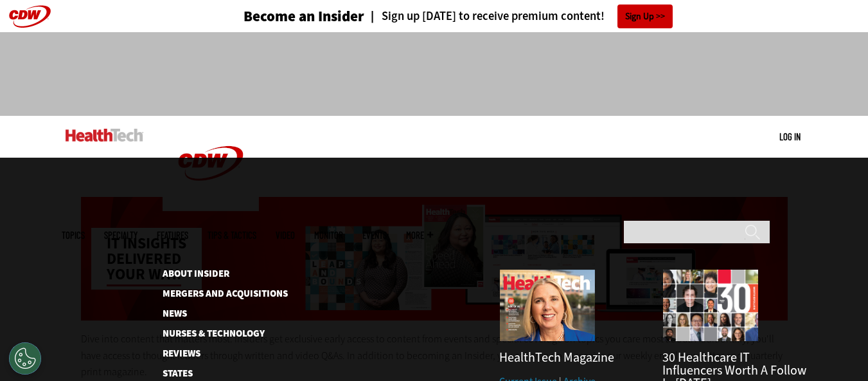 This screenshot has width=868, height=381. What do you see at coordinates (710, 305) in the screenshot?
I see `img: collage of influencers` at bounding box center [710, 305].